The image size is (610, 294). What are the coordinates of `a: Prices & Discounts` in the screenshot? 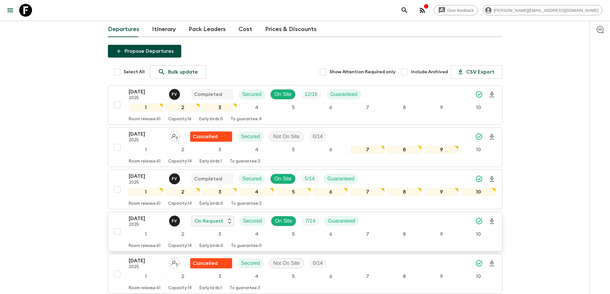 It's located at (291, 29).